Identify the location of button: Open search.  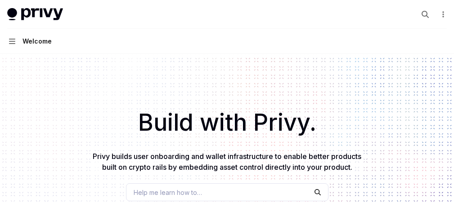
(425, 14).